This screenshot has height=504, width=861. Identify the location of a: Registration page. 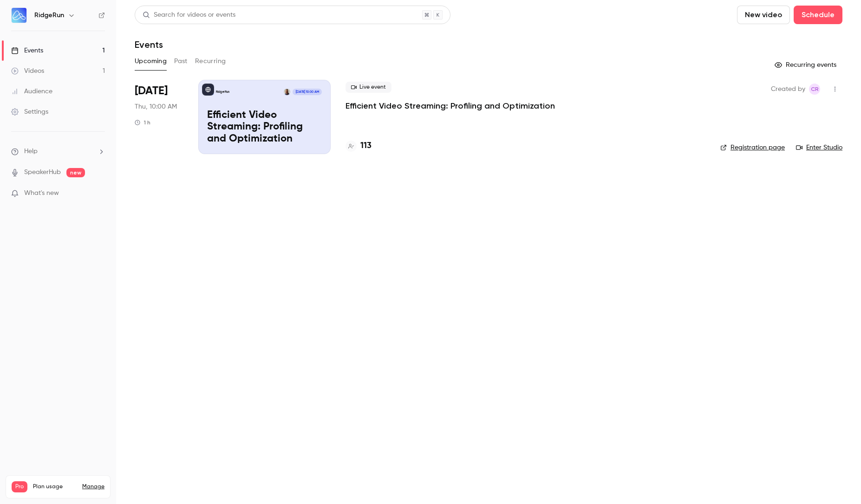
(752, 148).